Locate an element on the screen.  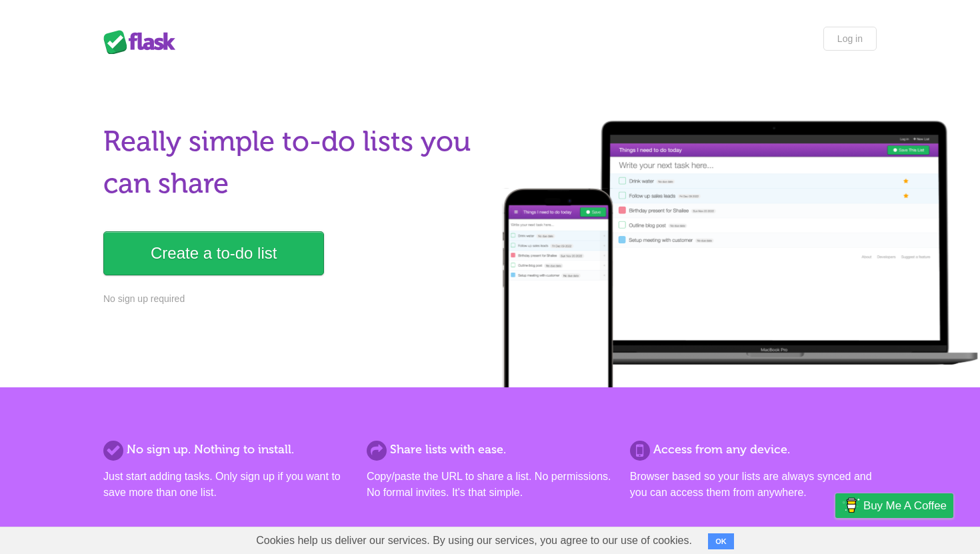
div: Flask Lists is located at coordinates (144, 42).